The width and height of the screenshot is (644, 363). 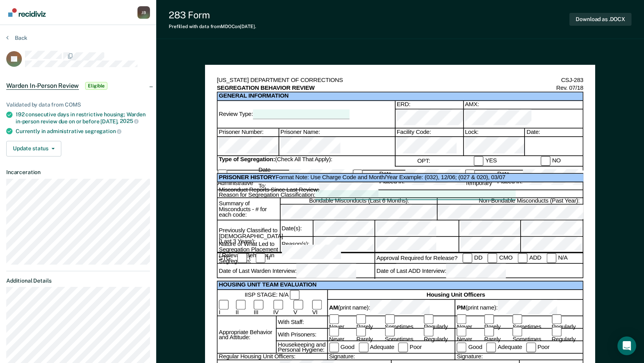 I want to click on b: Housing Unit Officers, so click(x=456, y=295).